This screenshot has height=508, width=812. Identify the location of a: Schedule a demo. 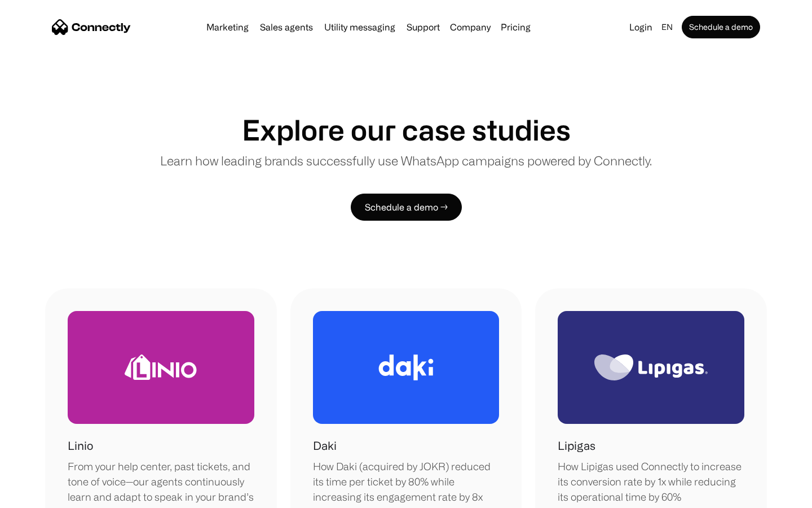
(721, 27).